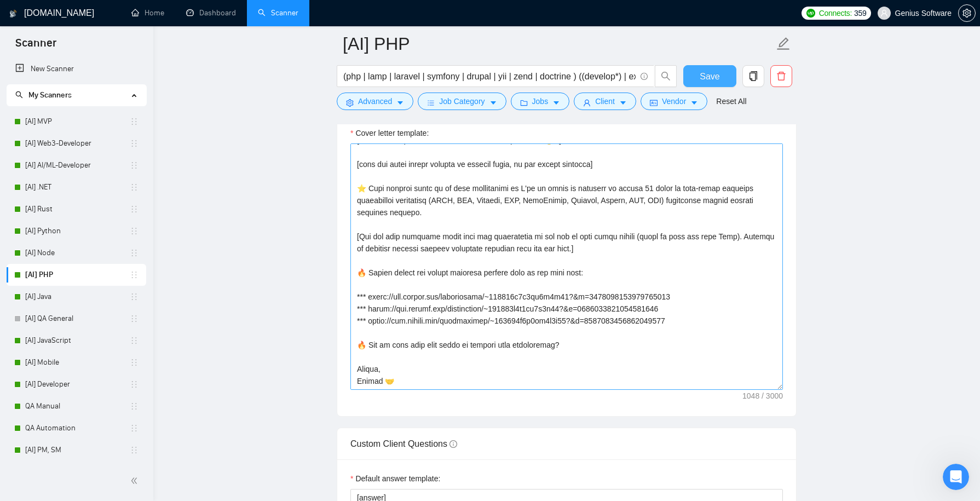  What do you see at coordinates (605, 101) in the screenshot?
I see `button: userClientcaret-down` at bounding box center [605, 101].